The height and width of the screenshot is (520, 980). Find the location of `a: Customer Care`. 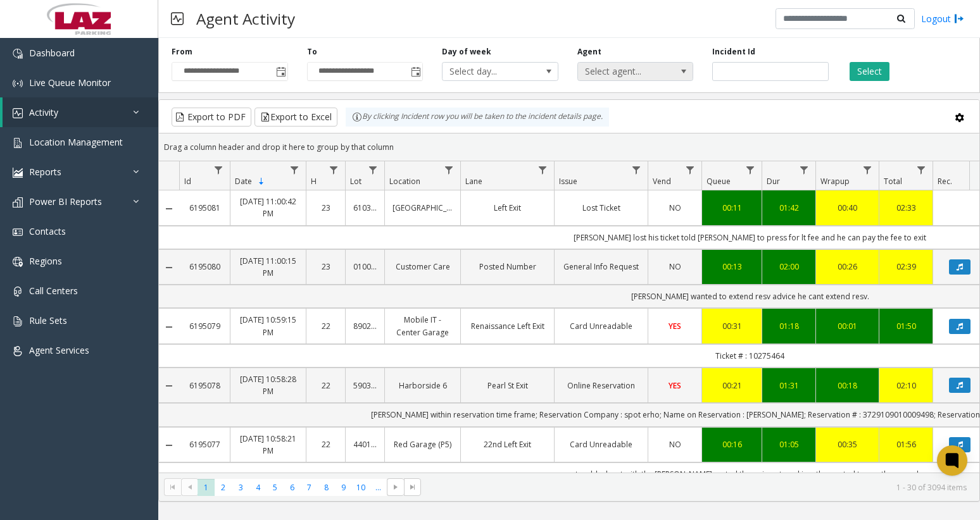

a: Customer Care is located at coordinates (423, 266).